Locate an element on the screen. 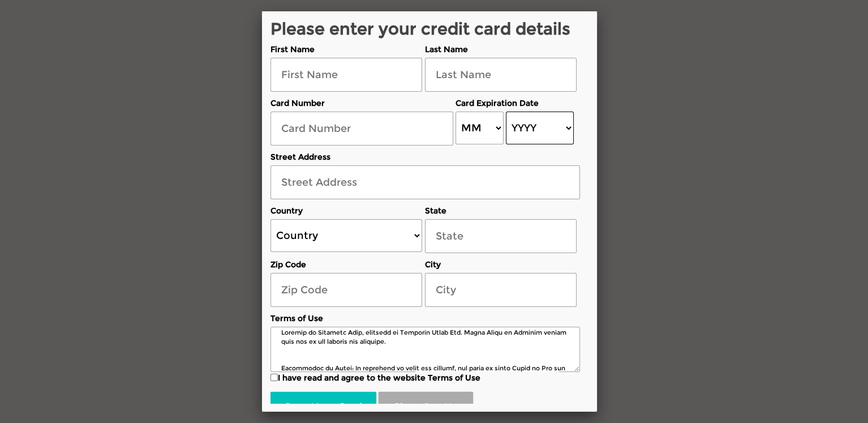 The height and width of the screenshot is (423, 868). textarea: Loremip do Sitametc Adip, elitsedd ei Temporin Utlab Etd. Magna Aliqu en Adminim veniam quis nos ... is located at coordinates (425, 349).